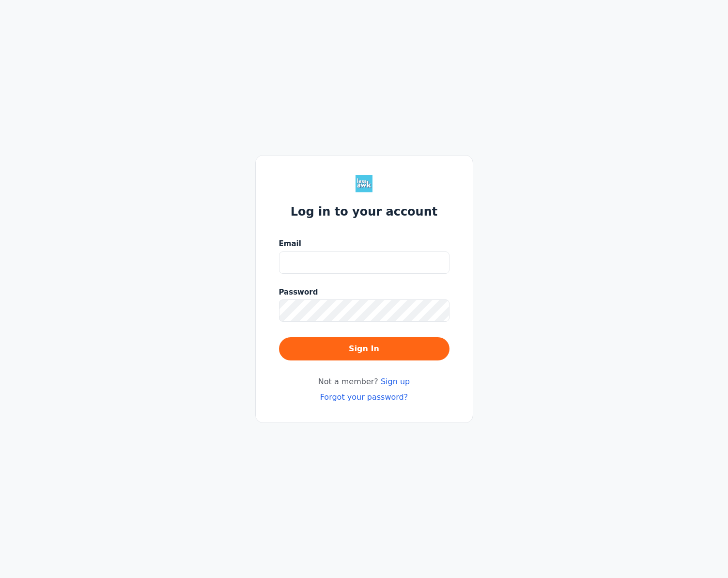 This screenshot has width=728, height=578. What do you see at coordinates (364, 349) in the screenshot?
I see `button: Sign In` at bounding box center [364, 349].